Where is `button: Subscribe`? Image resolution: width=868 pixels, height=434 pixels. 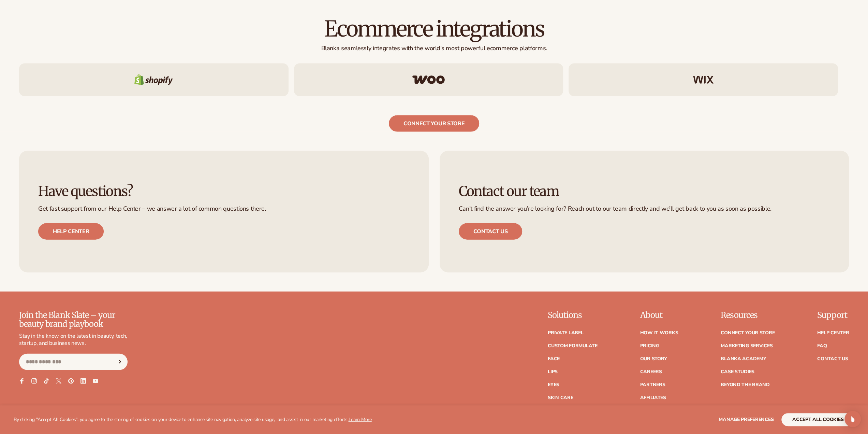 button: Subscribe is located at coordinates (119, 362).